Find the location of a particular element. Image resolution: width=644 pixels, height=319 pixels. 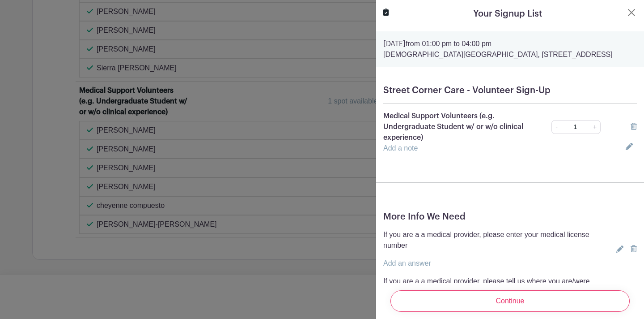

a: Add an answer is located at coordinates (407, 263).